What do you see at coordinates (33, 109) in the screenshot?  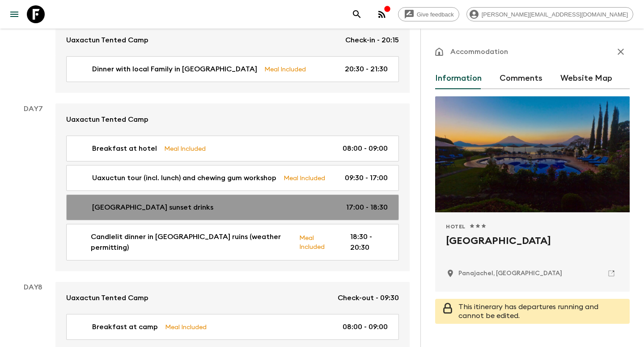 I see `p: Day 7` at bounding box center [33, 109].